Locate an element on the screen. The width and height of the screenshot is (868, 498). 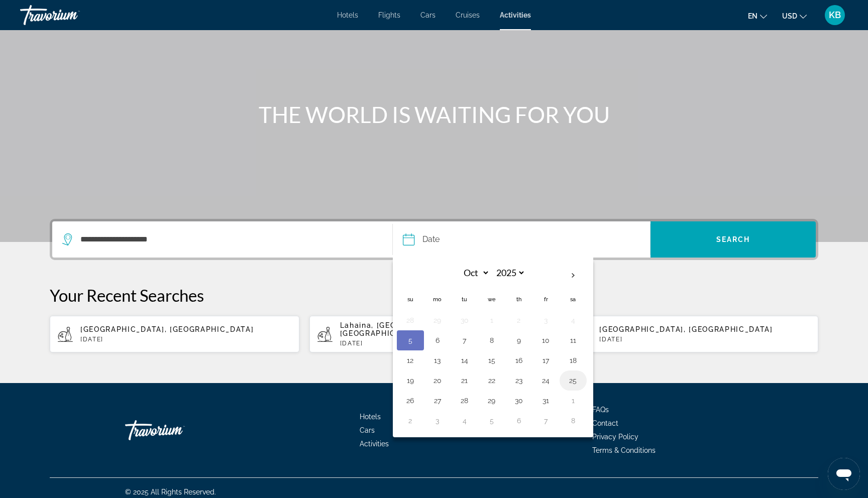
button: Day 17 is located at coordinates (546, 361).